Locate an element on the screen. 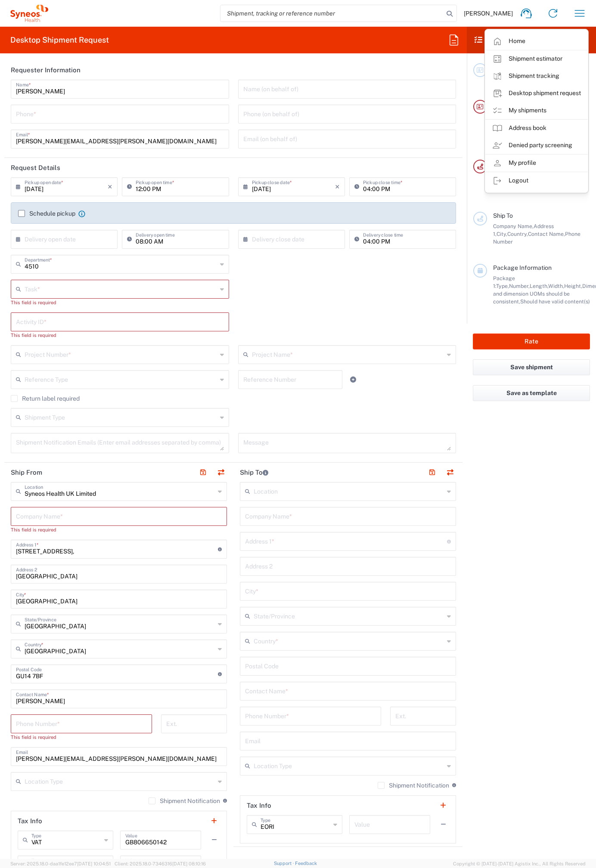  span: Height, is located at coordinates (573, 286).